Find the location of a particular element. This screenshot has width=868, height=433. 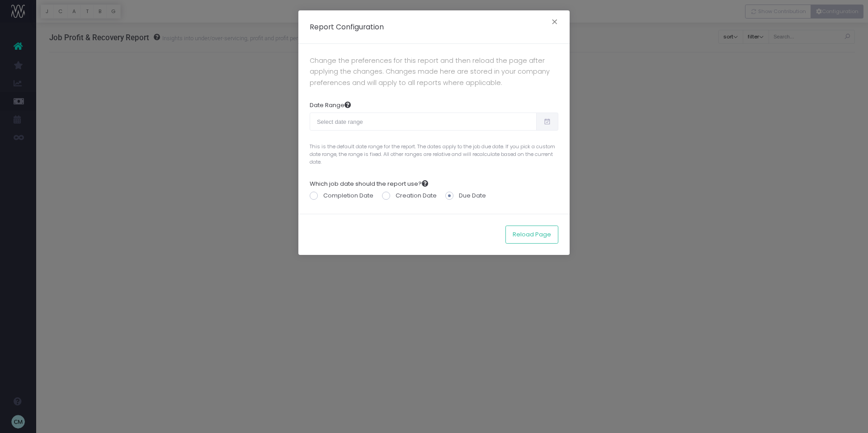

label: Due Date is located at coordinates (466, 196).